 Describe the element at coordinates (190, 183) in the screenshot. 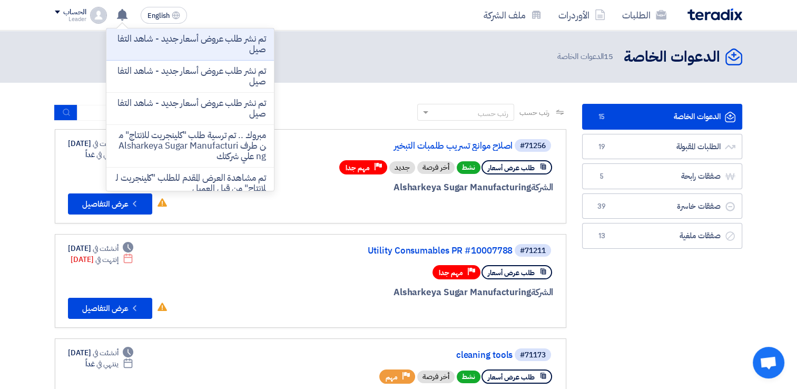

I see `p: تم مشاهدة العرض المقدم للطلب "كلينجريت للانتاج" من قبل العميل` at that location.